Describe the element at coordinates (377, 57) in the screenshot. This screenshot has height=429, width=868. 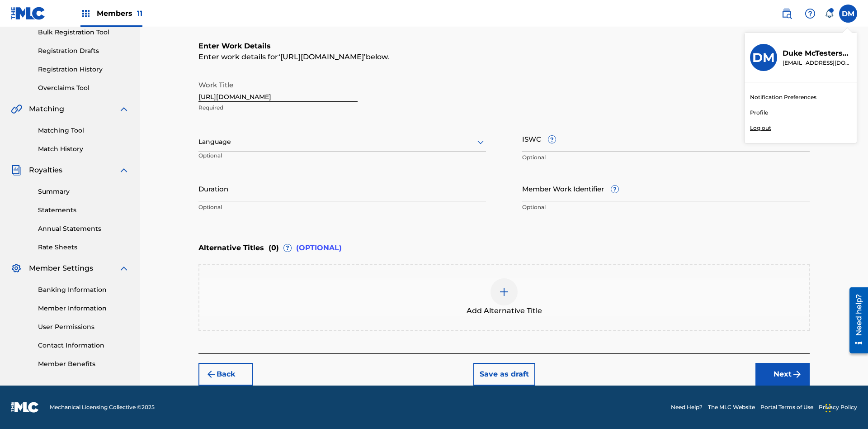
I see `span: below.` at that location.